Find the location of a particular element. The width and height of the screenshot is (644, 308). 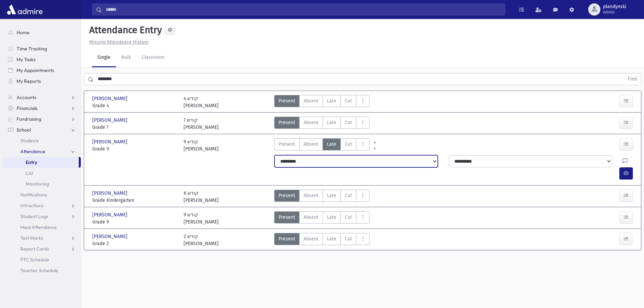

a: Student Logs is located at coordinates (41, 216).